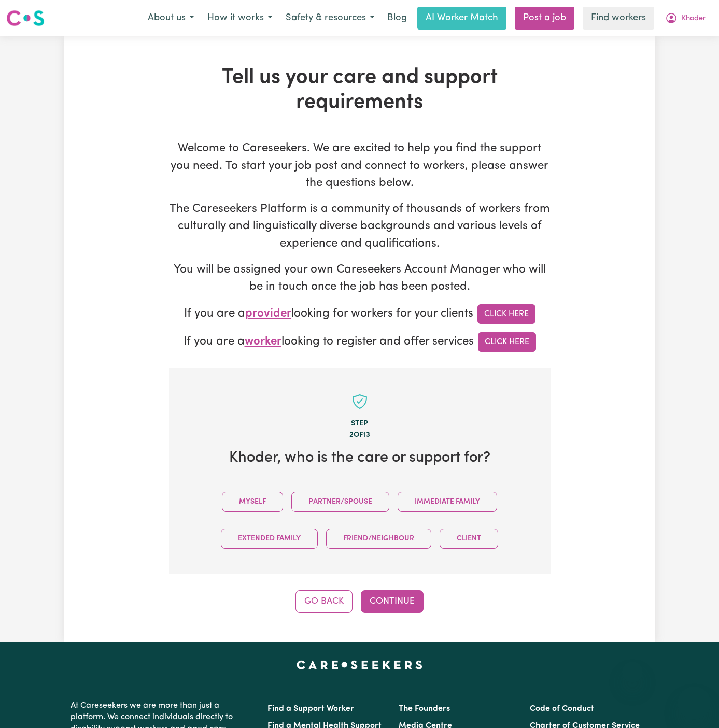 The height and width of the screenshot is (728, 719). I want to click on button: Partner/Spouse, so click(340, 502).